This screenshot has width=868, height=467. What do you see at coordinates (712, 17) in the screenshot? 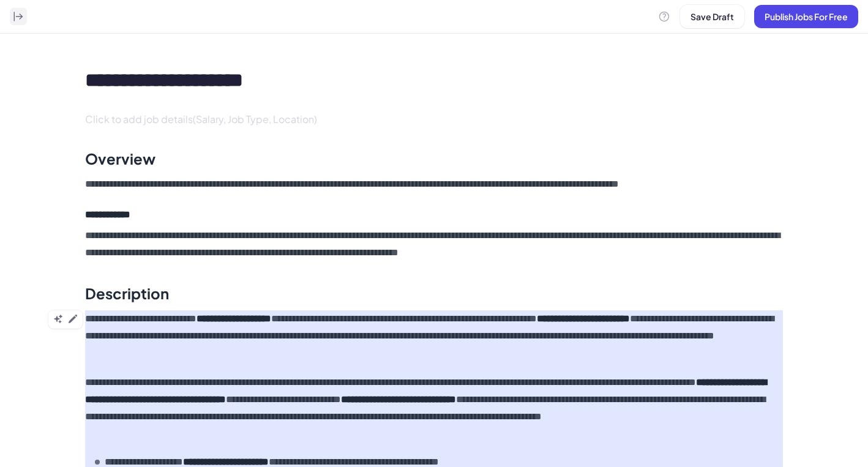
I see `span: Save Draft` at bounding box center [712, 17].